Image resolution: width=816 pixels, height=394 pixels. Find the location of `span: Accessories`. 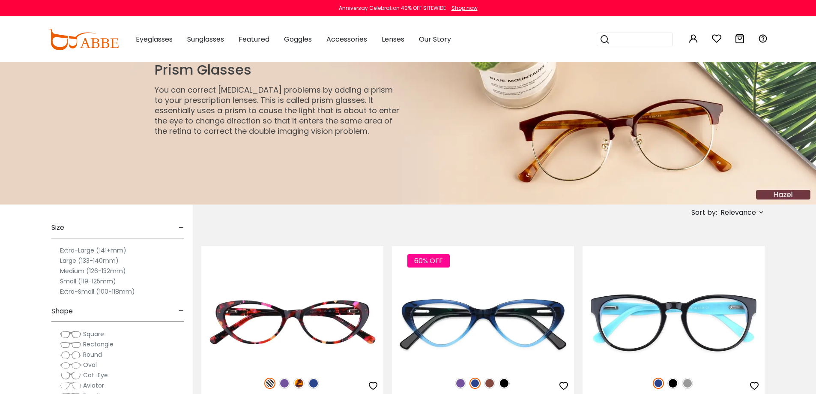

span: Accessories is located at coordinates (347, 39).